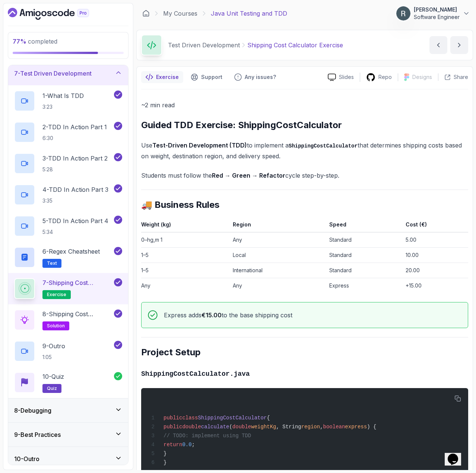 This screenshot has width=476, height=473. Describe the element at coordinates (71, 251) in the screenshot. I see `p: 6 - Regex Cheatsheet` at that location.